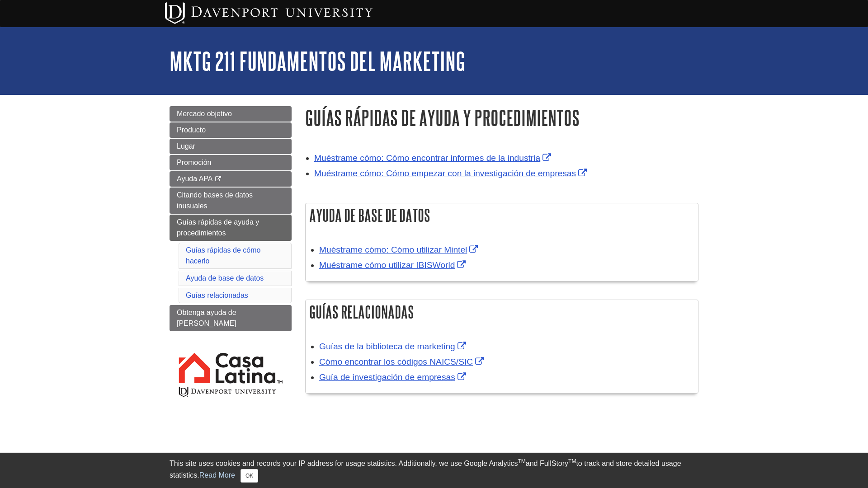  I want to click on button: Close, so click(249, 476).